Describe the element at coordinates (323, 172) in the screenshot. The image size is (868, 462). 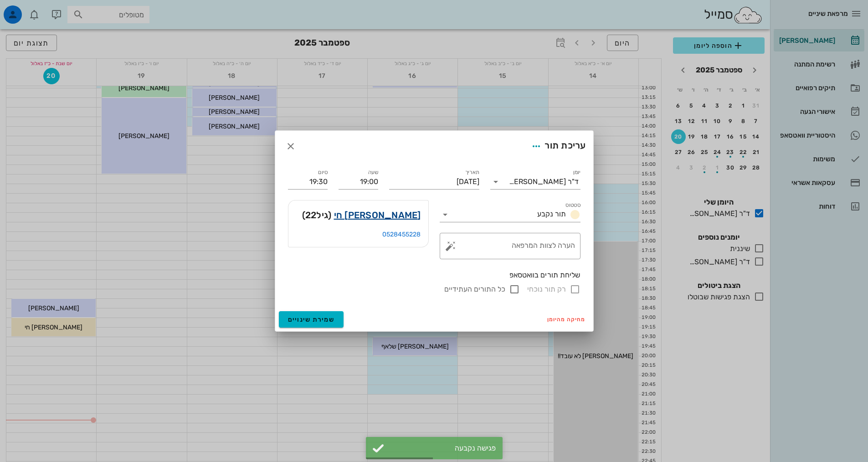
I see `label: סיום` at that location.